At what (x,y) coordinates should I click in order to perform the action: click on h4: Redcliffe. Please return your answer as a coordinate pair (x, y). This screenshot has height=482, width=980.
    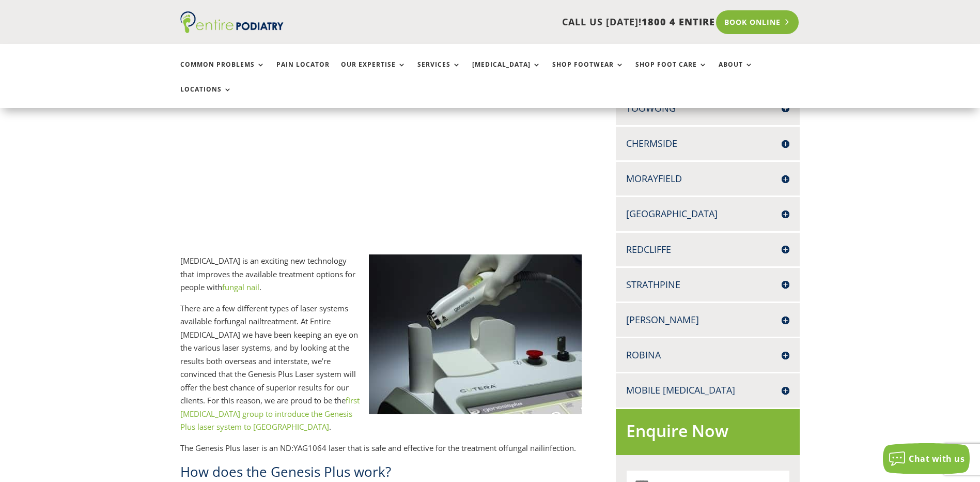
    Looking at the image, I should click on (707, 249).